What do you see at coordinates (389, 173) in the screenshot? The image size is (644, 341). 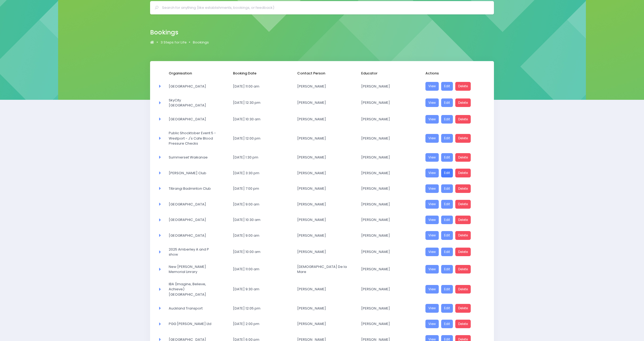 I see `td: Graeme Martin` at bounding box center [389, 173].